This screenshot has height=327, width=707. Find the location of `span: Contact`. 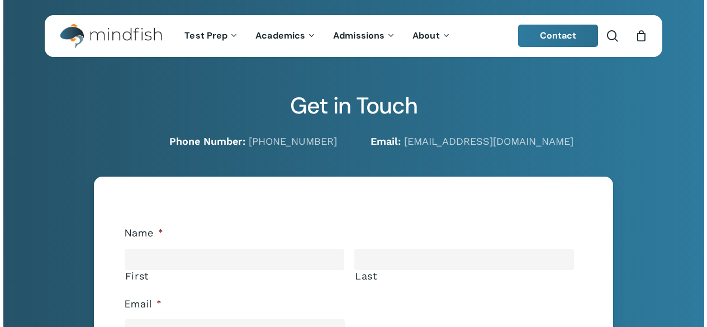

span: Contact is located at coordinates (558, 35).